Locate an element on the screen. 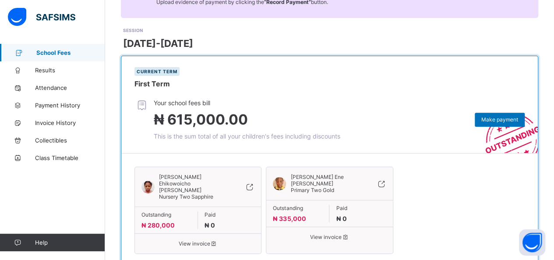  span: Make payment is located at coordinates (500, 119).